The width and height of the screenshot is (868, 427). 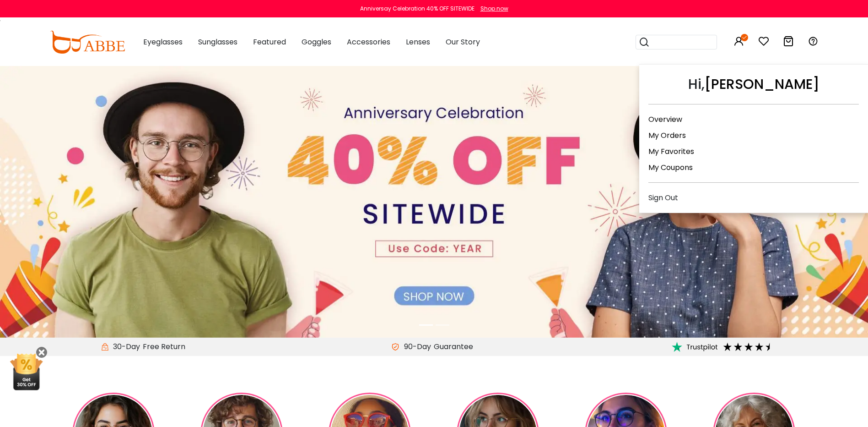 What do you see at coordinates (667, 135) in the screenshot?
I see `a: My Orders` at bounding box center [667, 135].